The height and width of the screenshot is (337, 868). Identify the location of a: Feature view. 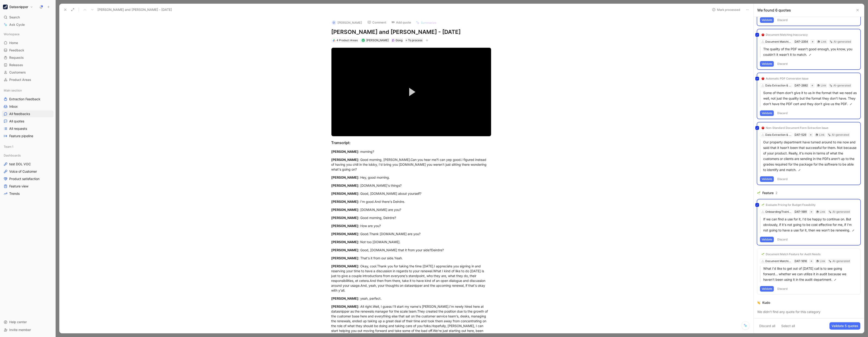
(28, 186).